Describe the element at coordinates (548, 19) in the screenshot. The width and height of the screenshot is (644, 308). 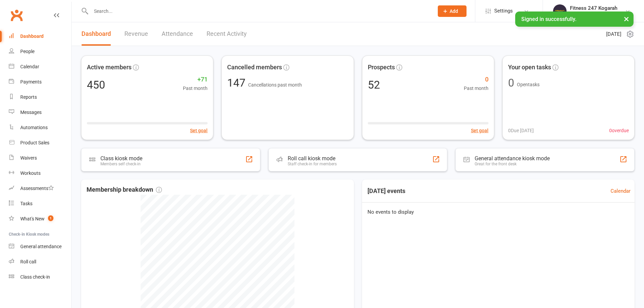
I see `span: Signed in successfully.` at that location.